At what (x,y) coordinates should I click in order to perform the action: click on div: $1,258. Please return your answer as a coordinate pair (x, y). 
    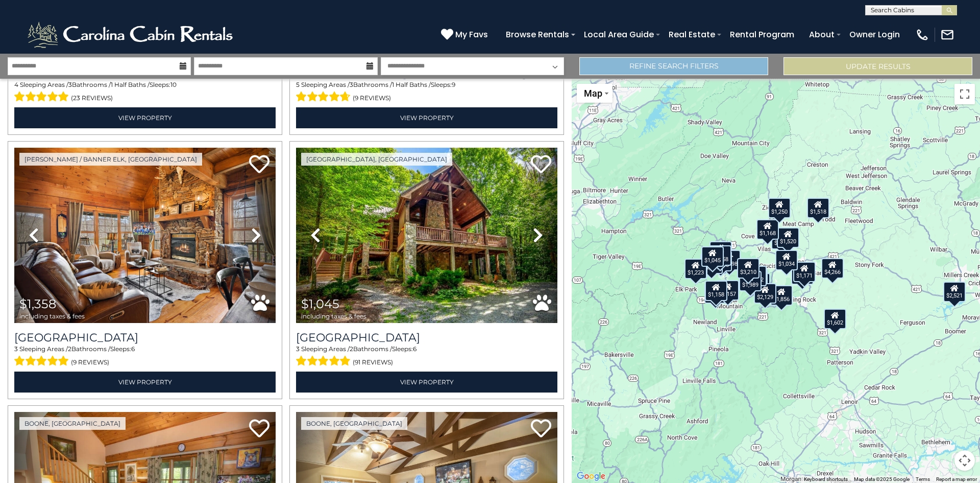
    Looking at the image, I should click on (720, 255).